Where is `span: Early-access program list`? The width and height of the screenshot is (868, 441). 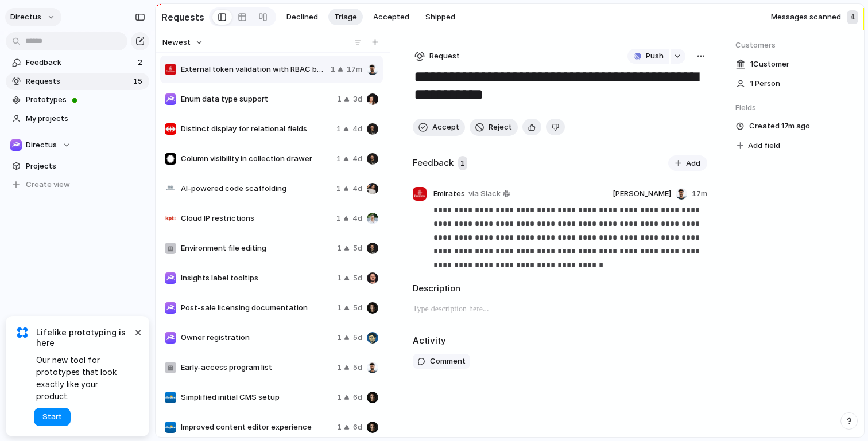
span: Early-access program list is located at coordinates (256, 368).